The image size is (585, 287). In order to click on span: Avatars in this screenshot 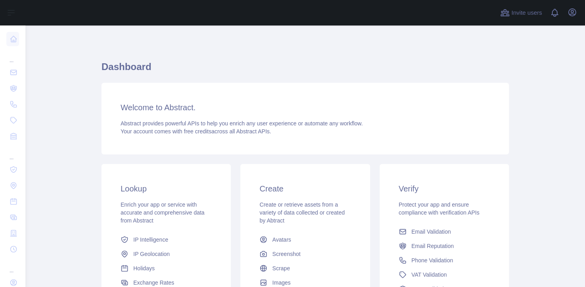, I will do `click(281, 240)`.